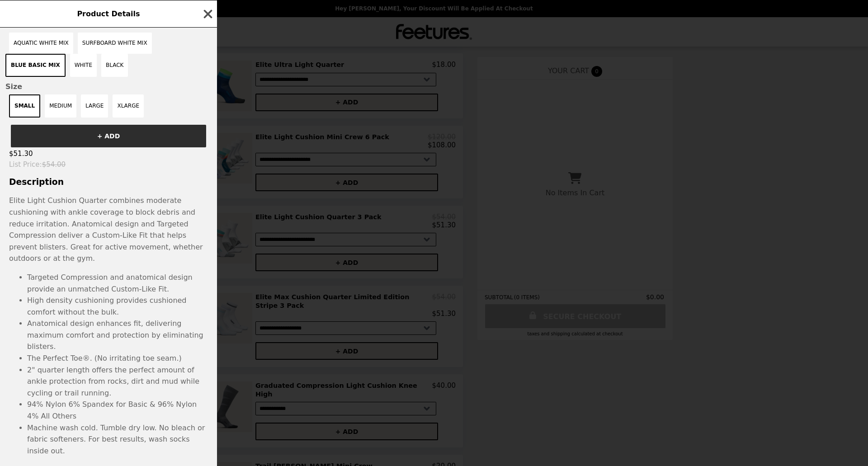 Image resolution: width=868 pixels, height=466 pixels. I want to click on button: Black, so click(115, 65).